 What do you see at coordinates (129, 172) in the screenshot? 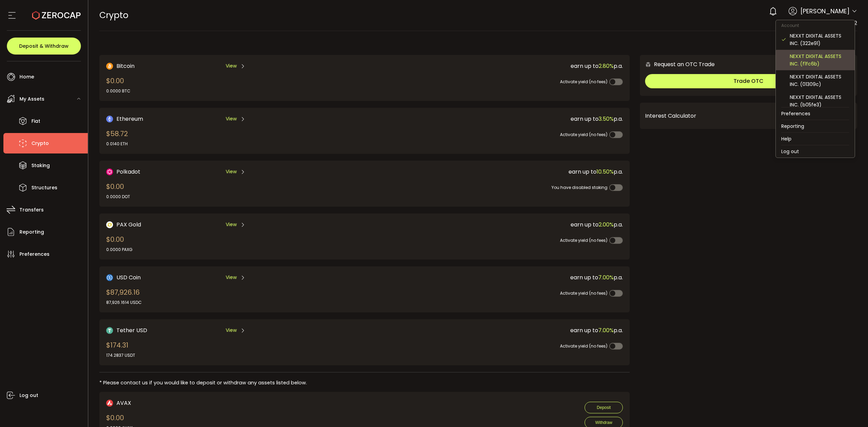
I see `span: Polkadot` at bounding box center [129, 172].